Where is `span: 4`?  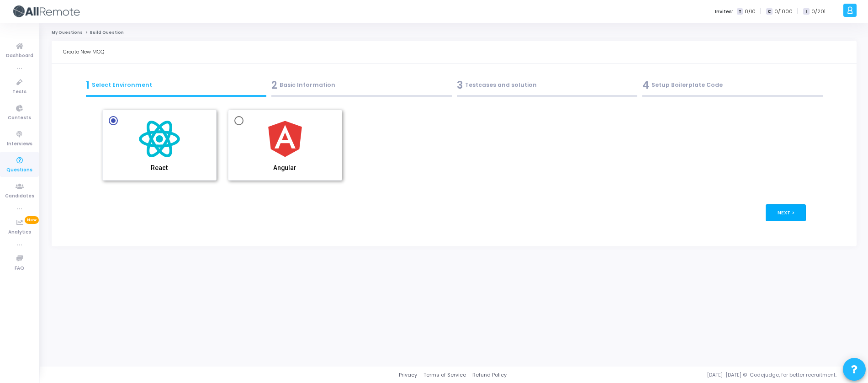 span: 4 is located at coordinates (646, 85).